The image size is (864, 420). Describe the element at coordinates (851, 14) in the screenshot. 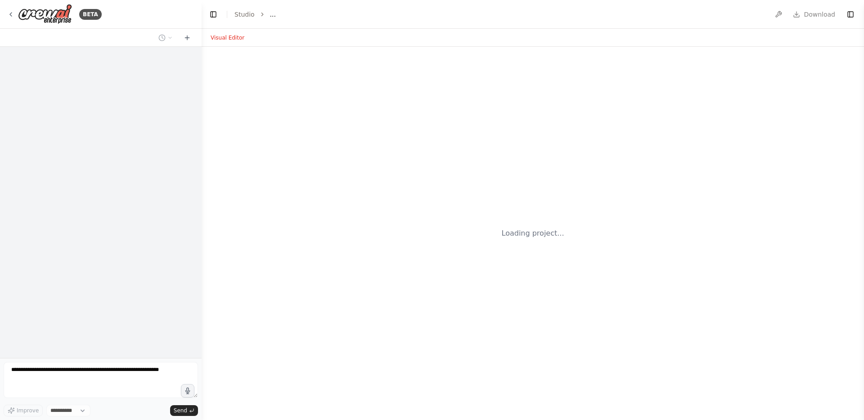

I see `button: Show right sidebar` at that location.